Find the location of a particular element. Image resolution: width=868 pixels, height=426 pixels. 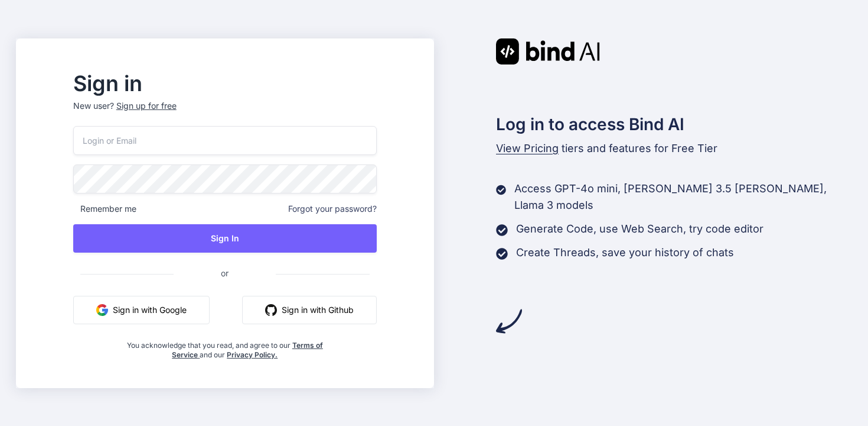

button: Sign In is located at coordinates (225, 238).